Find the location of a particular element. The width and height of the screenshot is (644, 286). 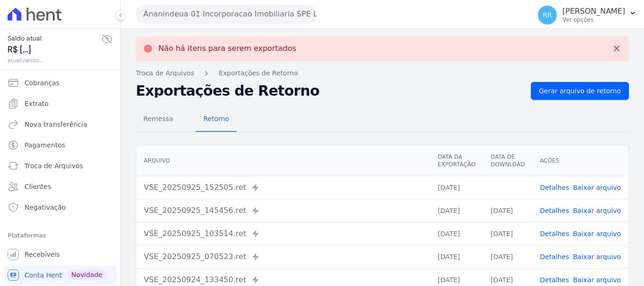

span: atualizando... is located at coordinates (54, 61).